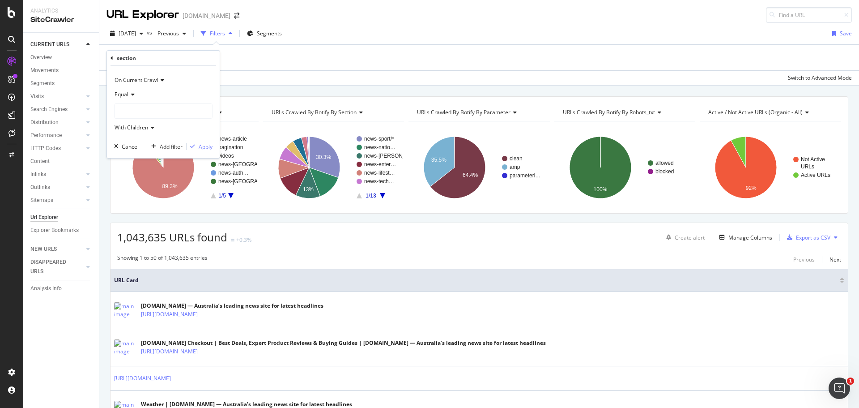 The width and height of the screenshot is (859, 408). What do you see at coordinates (57, 249) in the screenshot?
I see `a: NEW URLS` at bounding box center [57, 249].